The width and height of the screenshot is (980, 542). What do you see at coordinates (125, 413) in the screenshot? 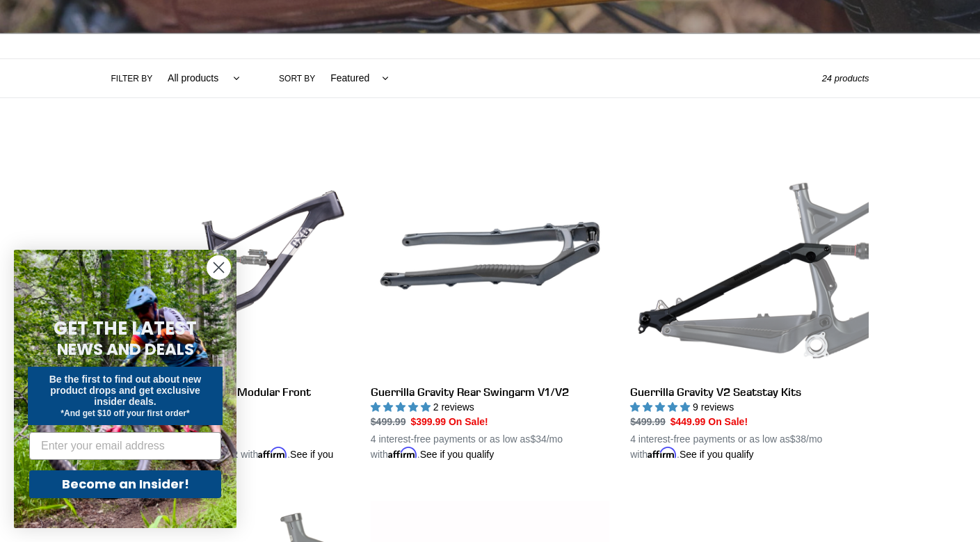
I see `span: *And get $10 off your first order*` at bounding box center [125, 413].